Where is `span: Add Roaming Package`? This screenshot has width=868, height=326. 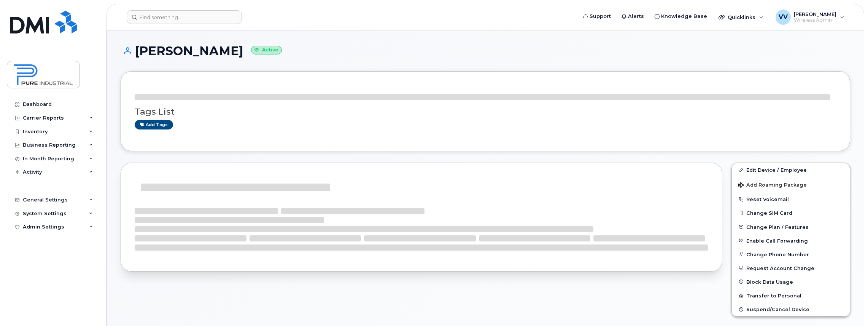
span: Add Roaming Package is located at coordinates (772, 185).